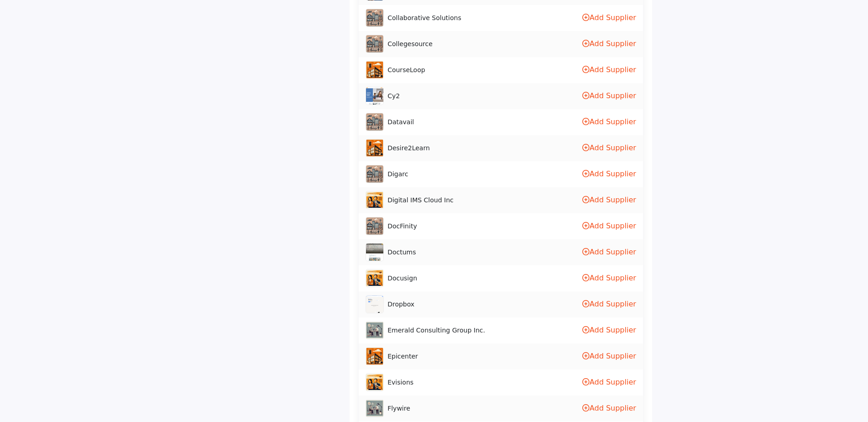  Describe the element at coordinates (375, 226) in the screenshot. I see `img: docfinity logo` at that location.